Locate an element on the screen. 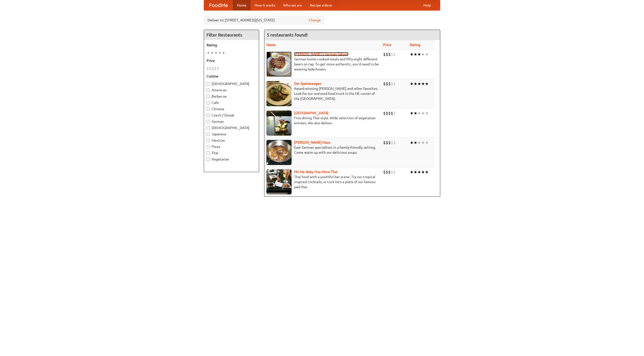 The height and width of the screenshot is (356, 644). a: Der Speisewagen is located at coordinates (308, 83).